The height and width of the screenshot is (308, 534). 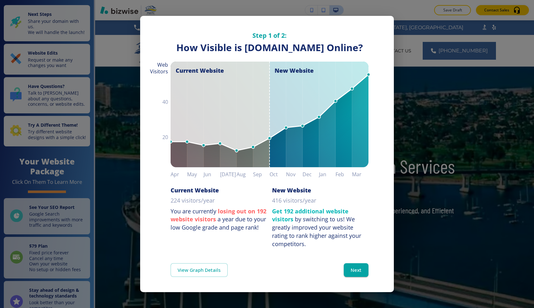 What do you see at coordinates (195, 190) in the screenshot?
I see `h6: Current Website` at bounding box center [195, 190].